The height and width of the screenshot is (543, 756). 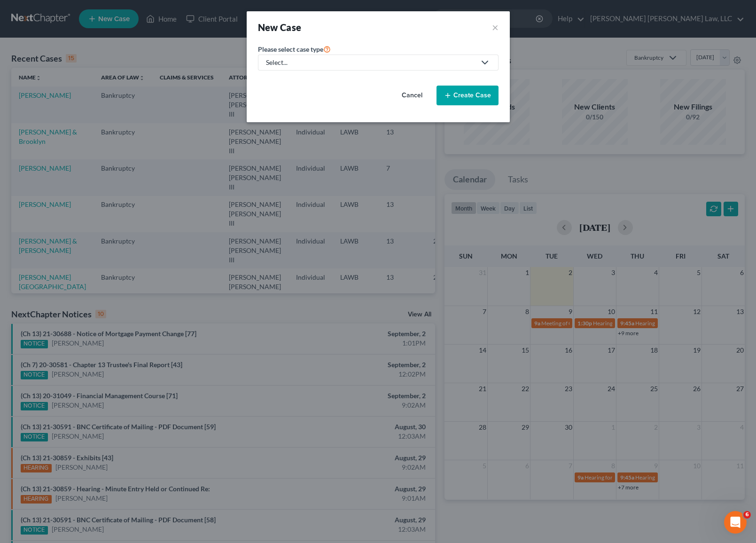 What do you see at coordinates (371, 62) in the screenshot?
I see `div: Select...` at bounding box center [371, 62].